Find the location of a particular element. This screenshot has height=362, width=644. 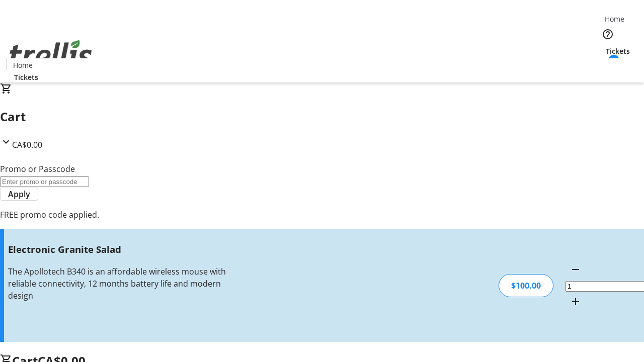

span: Apply is located at coordinates (19, 194).